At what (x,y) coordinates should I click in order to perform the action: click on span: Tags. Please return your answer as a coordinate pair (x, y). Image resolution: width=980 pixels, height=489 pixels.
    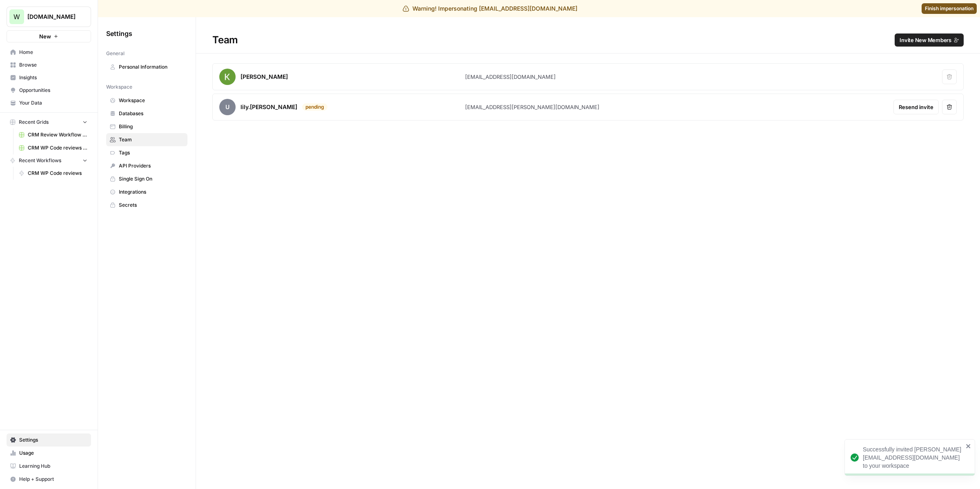
    Looking at the image, I should click on (151, 153).